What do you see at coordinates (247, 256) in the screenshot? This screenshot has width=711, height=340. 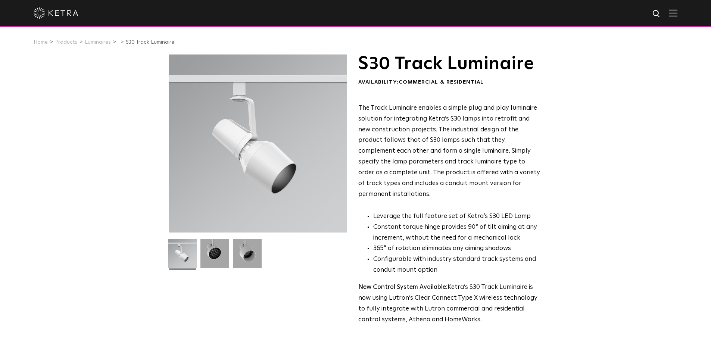 I see `img: 9e3d97bd0cf938513d6e` at bounding box center [247, 256].